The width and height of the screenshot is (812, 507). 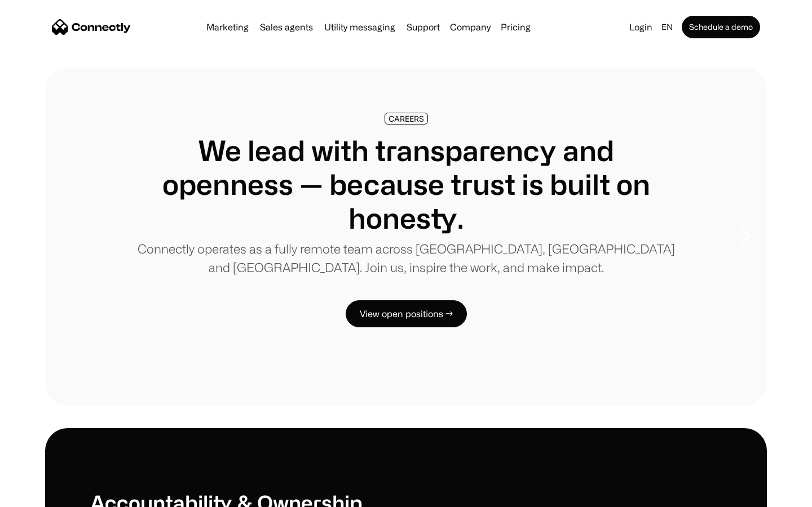 I want to click on a: Marketing, so click(x=227, y=27).